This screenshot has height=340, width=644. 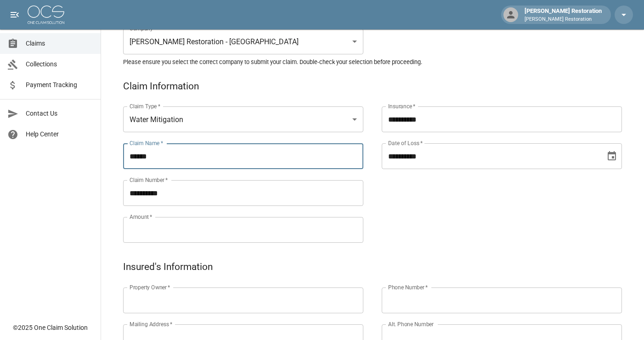 What do you see at coordinates (148, 180) in the screenshot?
I see `label: Claim Number` at bounding box center [148, 180].